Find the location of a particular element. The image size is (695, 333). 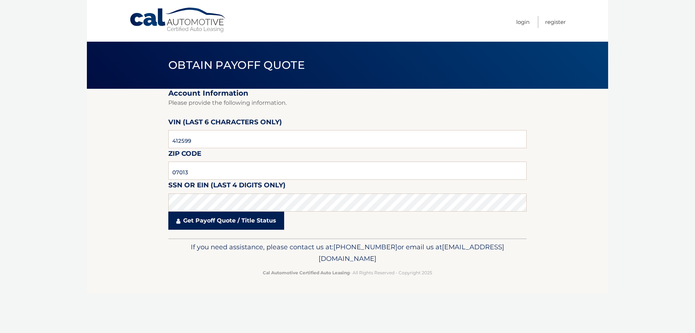

h2: Account Information is located at coordinates (348, 93).